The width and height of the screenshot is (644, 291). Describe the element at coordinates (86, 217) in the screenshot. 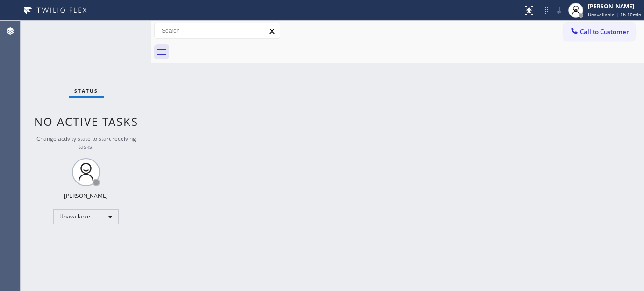

I see `div: Unavailable` at that location.